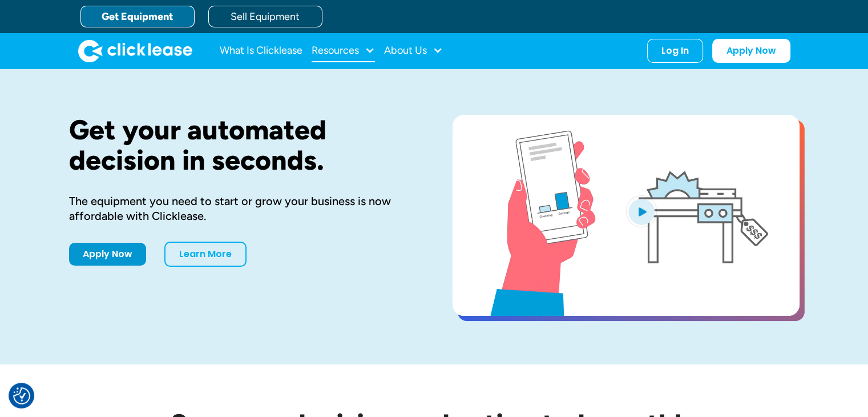 This screenshot has width=868, height=417. Describe the element at coordinates (206, 254) in the screenshot. I see `a: Learn More` at that location.